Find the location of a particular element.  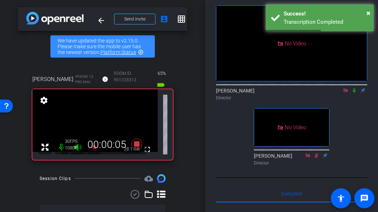

span: Destinations for your clips is located at coordinates (149, 178).